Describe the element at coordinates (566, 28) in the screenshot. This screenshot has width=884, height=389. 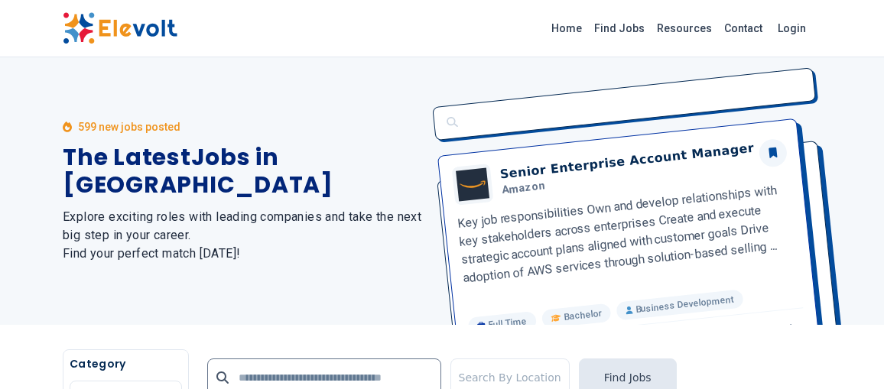
I see `a: Home` at that location.